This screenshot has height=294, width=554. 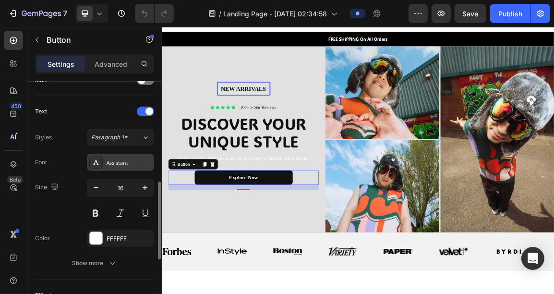 What do you see at coordinates (126, 244) in the screenshot?
I see `p: 14-day money-back guarantee included` at bounding box center [126, 244].